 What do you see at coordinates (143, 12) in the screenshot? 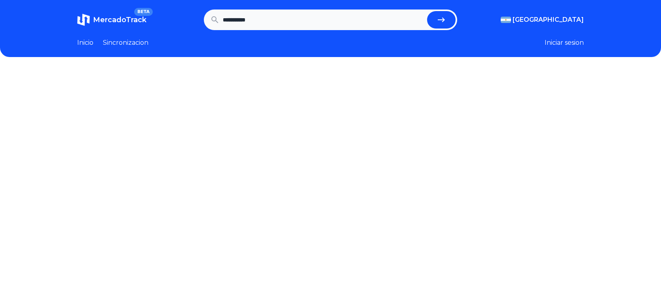
I see `span: BETA` at bounding box center [143, 12].